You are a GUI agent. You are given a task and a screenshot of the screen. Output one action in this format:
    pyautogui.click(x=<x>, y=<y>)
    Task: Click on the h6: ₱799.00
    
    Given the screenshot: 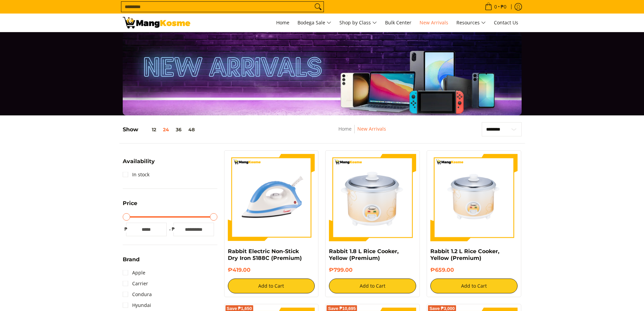 What is the action you would take?
    pyautogui.click(x=372, y=270)
    